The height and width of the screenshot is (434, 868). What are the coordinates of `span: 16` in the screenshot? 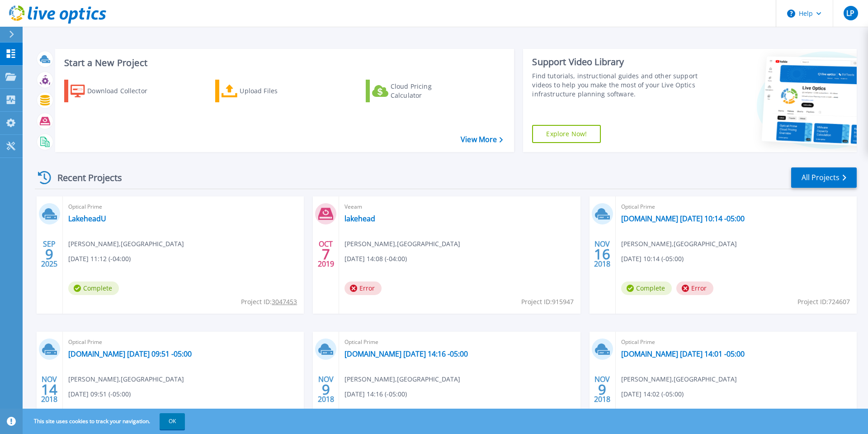 It's located at (602, 254).